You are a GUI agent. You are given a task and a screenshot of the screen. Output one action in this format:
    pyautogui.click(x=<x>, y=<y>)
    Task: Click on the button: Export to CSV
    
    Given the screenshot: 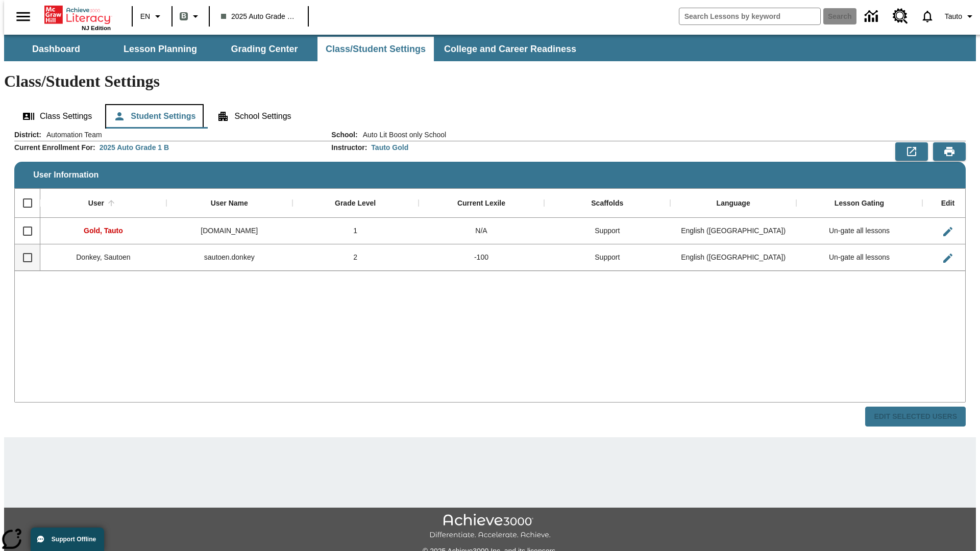 What is the action you would take?
    pyautogui.click(x=911, y=152)
    